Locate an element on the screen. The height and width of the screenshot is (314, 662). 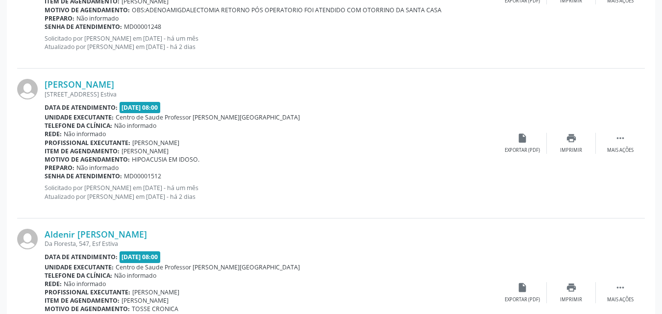
span: TOSSE CRONICA is located at coordinates (155, 309).